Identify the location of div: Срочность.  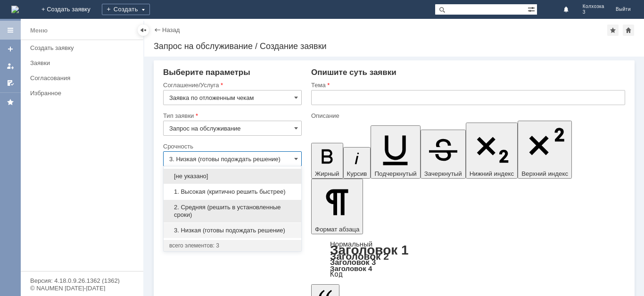
(232, 146).